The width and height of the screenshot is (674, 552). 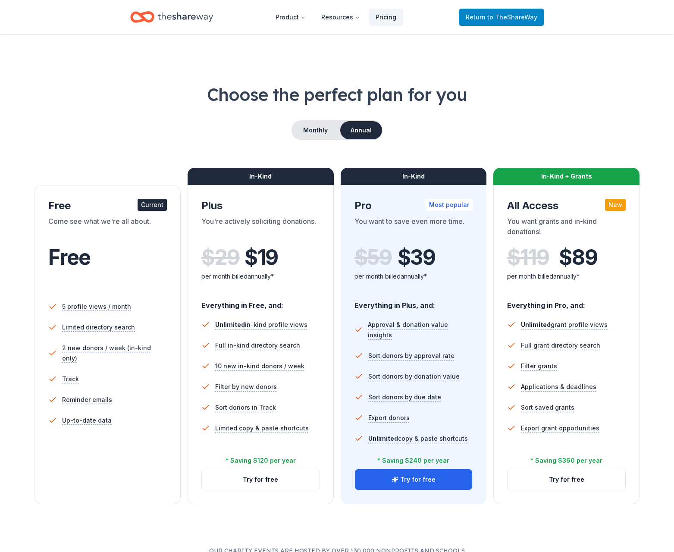 What do you see at coordinates (262, 428) in the screenshot?
I see `span: Limited copy & paste shortcuts` at bounding box center [262, 428].